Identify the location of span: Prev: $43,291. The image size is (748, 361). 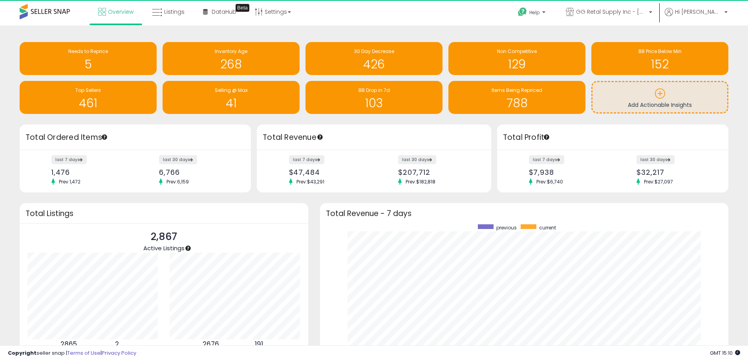
(310, 181).